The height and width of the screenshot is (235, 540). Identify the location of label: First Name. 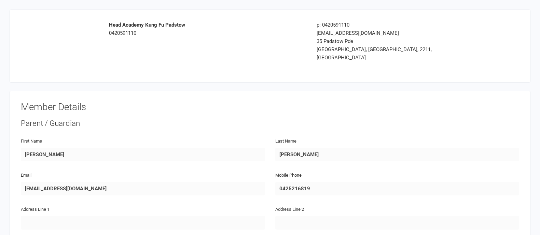
(31, 141).